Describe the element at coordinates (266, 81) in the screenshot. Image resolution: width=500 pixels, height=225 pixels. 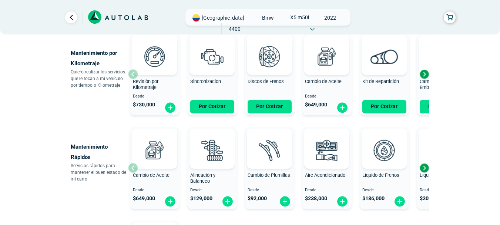
I see `span: Discos de Frenos` at that location.